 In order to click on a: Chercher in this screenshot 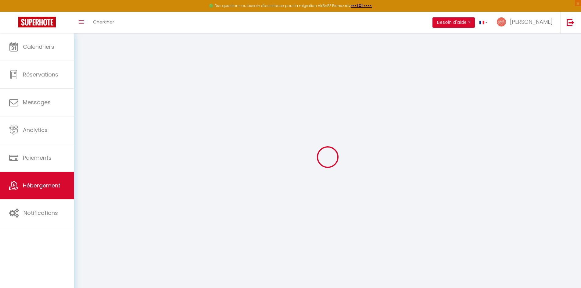, I will do `click(103, 23)`.